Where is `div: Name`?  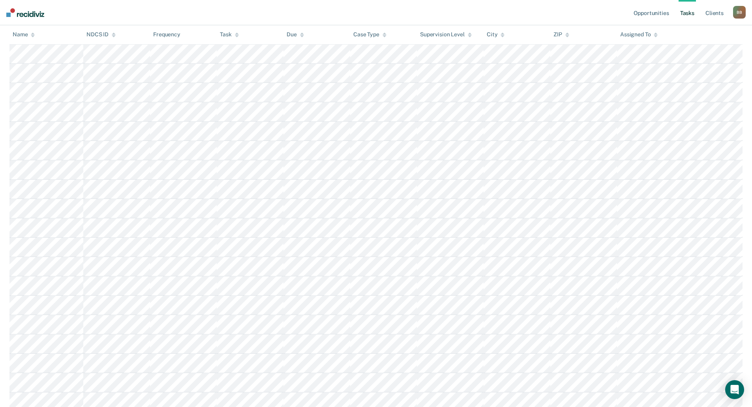
div: Name is located at coordinates (24, 35).